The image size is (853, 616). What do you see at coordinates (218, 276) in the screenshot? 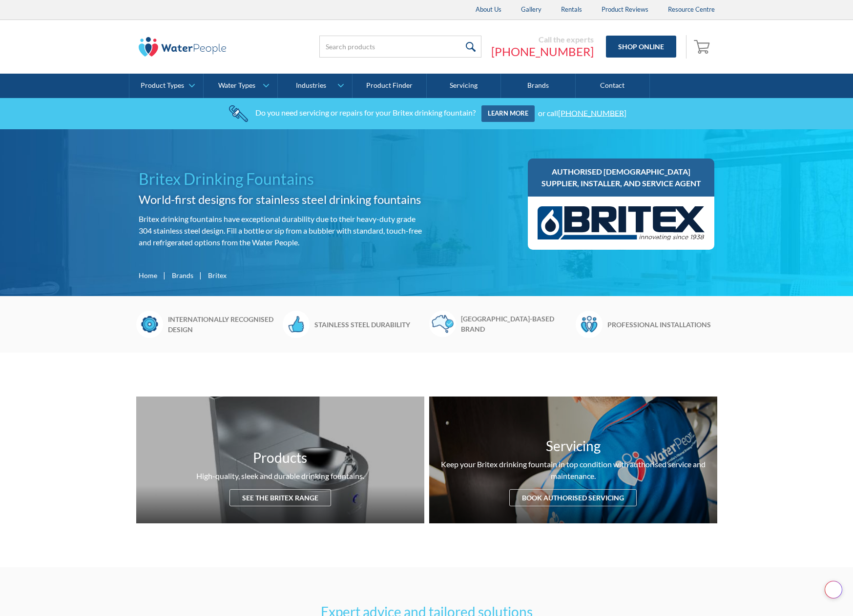
I see `div: Britex` at bounding box center [218, 276].